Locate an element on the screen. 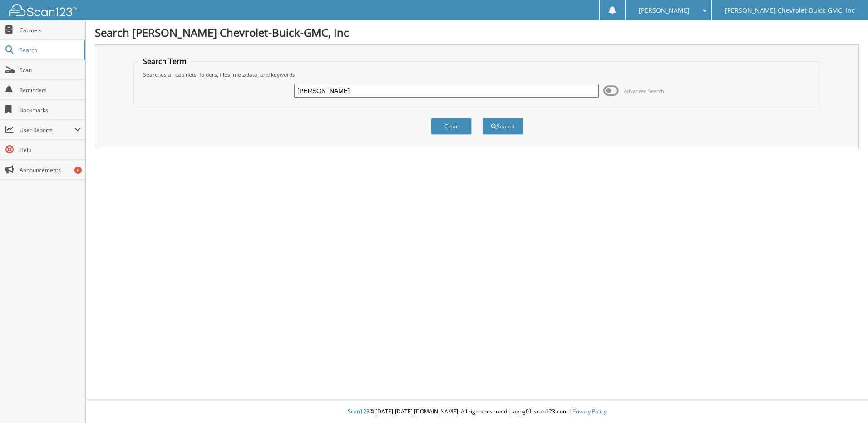 The height and width of the screenshot is (423, 868). a: Privacy Policy is located at coordinates (589, 412).